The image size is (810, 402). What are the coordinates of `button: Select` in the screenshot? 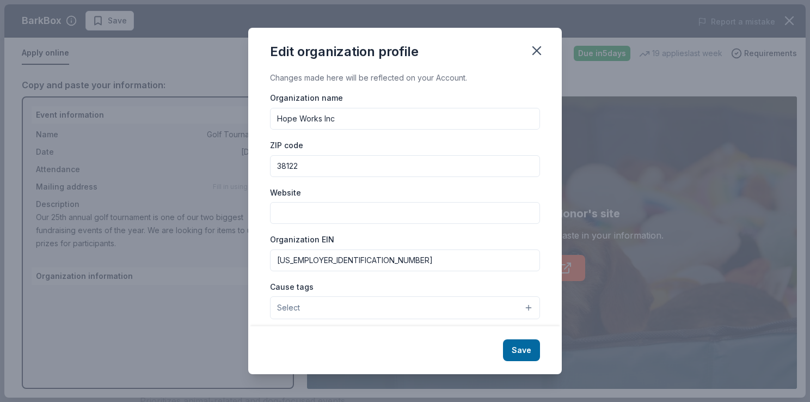 It's located at (405, 307).